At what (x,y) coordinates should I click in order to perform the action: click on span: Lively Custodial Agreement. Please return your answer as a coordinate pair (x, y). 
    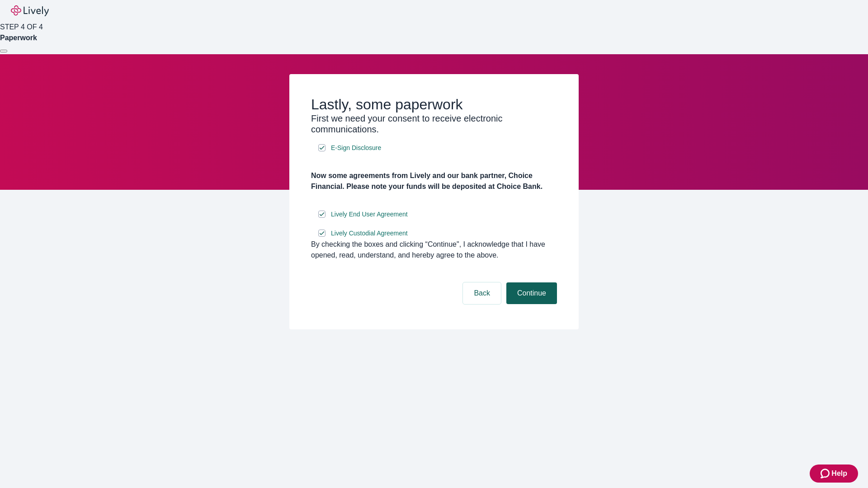
    Looking at the image, I should click on (370, 233).